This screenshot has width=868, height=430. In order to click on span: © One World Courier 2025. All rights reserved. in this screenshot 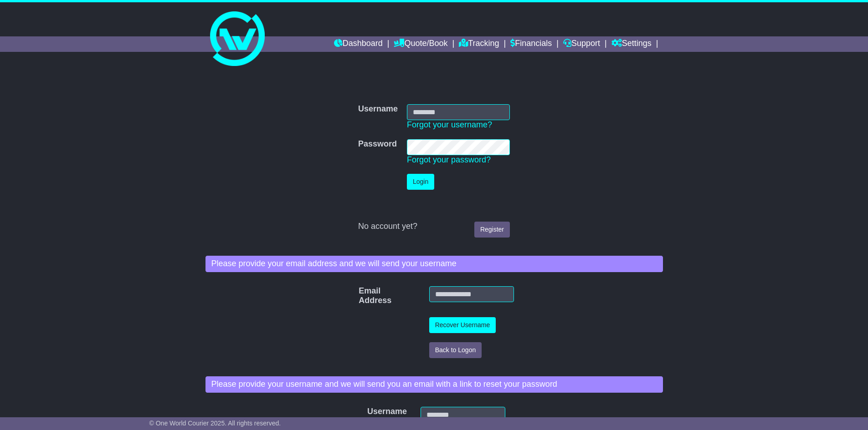, I will do `click(215, 423)`.